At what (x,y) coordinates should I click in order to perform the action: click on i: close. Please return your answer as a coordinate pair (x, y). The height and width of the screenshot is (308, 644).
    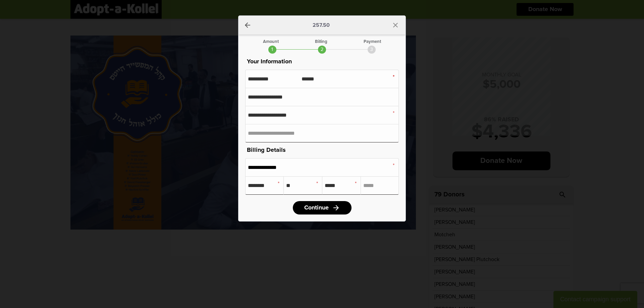
    Looking at the image, I should click on (396, 25).